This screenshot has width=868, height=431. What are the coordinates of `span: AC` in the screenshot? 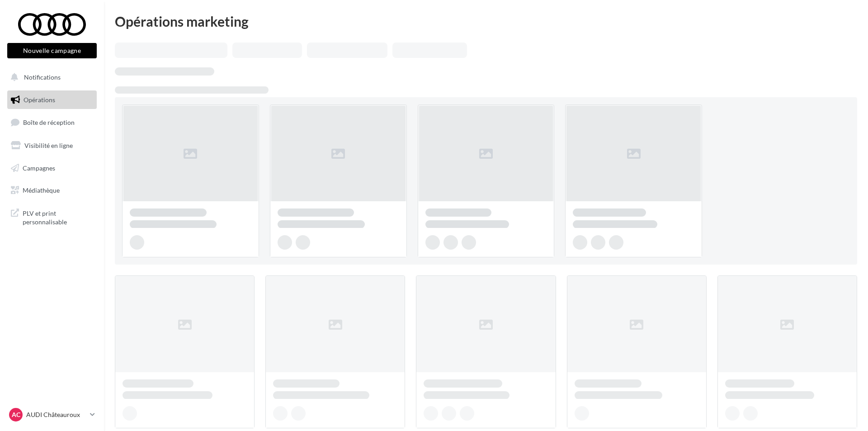 It's located at (16, 414).